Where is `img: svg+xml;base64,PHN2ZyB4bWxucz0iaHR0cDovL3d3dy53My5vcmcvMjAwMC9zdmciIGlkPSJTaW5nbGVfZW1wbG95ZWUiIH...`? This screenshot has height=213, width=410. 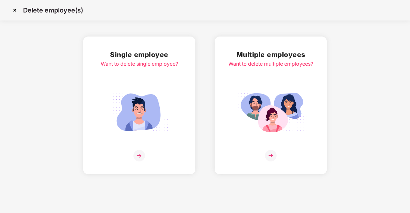 img: svg+xml;base64,PHN2ZyB4bWxucz0iaHR0cDovL3d3dy53My5vcmcvMjAwMC9zdmciIGlkPSJTaW5nbGVfZW1wbG95ZWUiIH... is located at coordinates (139, 112).